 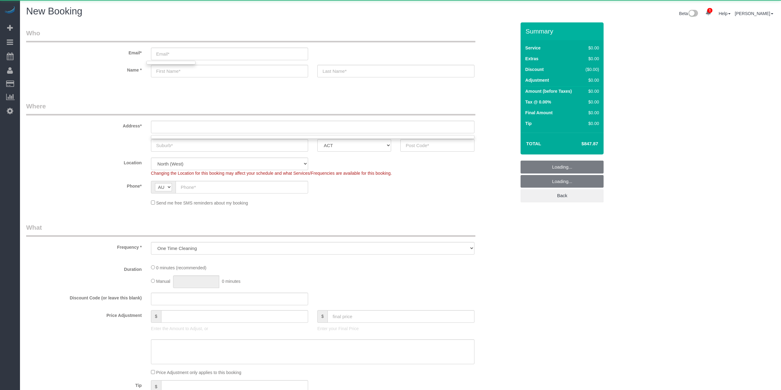 I want to click on input: First Name*, so click(x=229, y=71).